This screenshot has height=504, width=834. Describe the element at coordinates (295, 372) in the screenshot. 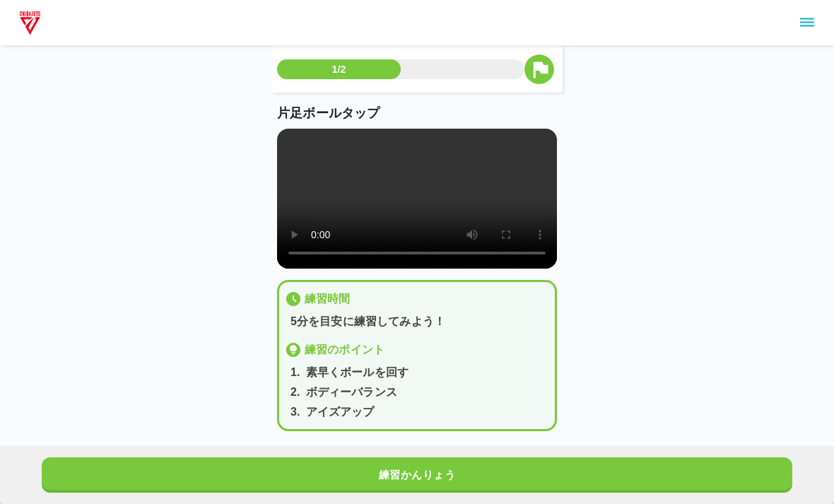

I see `p: 1 .` at that location.